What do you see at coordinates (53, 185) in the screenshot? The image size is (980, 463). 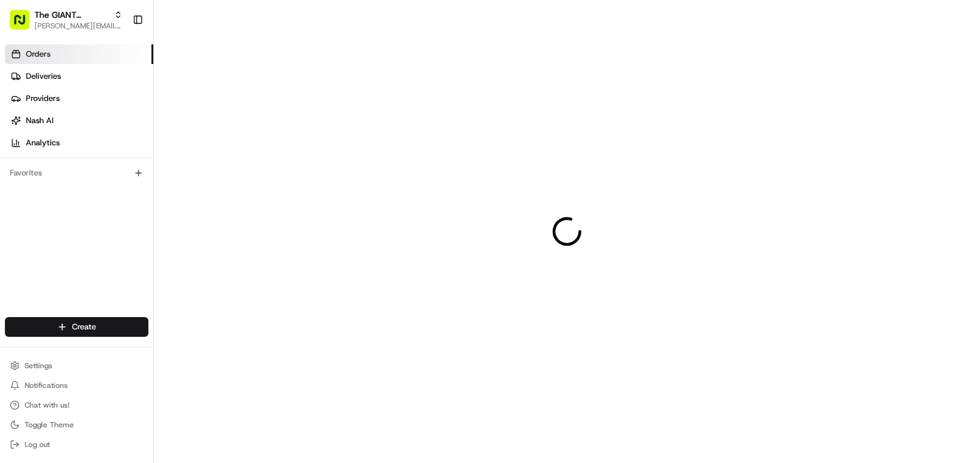 I see `a: 📗Knowledge Base` at bounding box center [53, 185].